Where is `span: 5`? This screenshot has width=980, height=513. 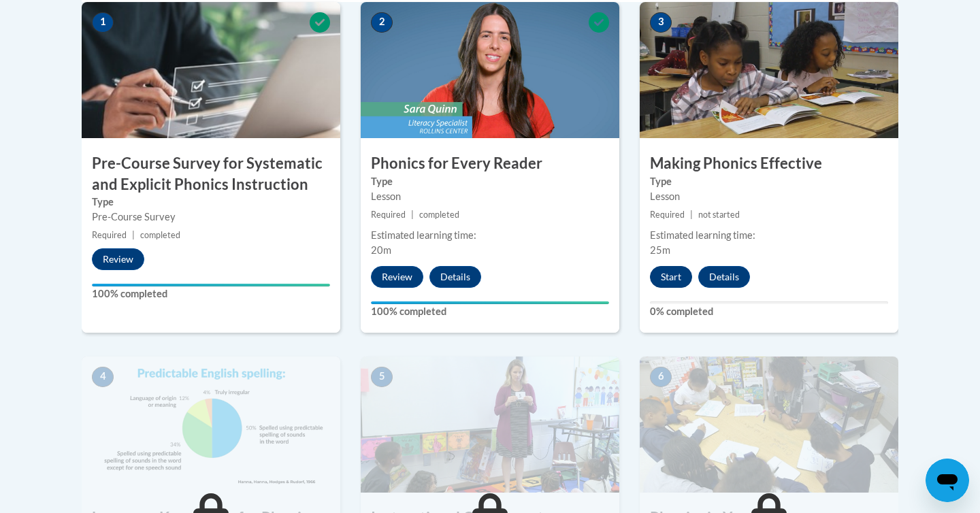
span: 5 is located at coordinates (381, 377).